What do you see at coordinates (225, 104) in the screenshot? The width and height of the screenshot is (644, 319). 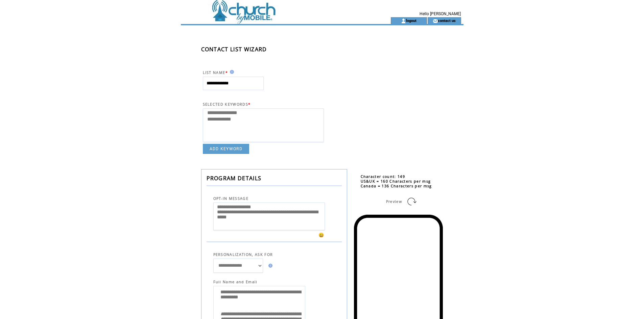 I see `span: SELECTED KEYWORDS` at bounding box center [225, 104].